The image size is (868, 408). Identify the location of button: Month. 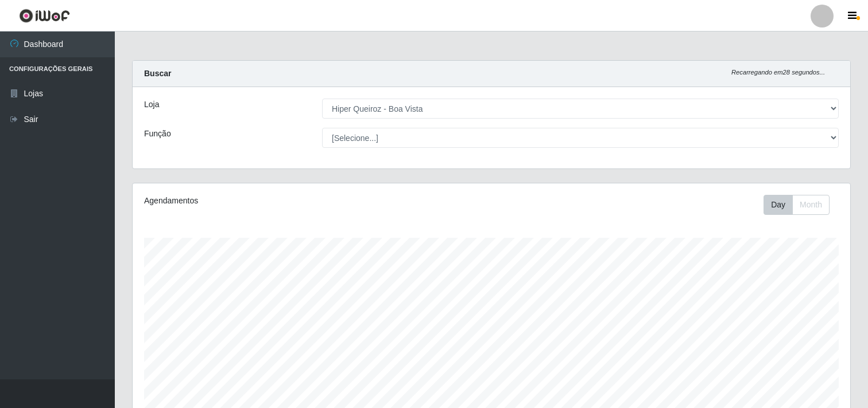
(811, 204).